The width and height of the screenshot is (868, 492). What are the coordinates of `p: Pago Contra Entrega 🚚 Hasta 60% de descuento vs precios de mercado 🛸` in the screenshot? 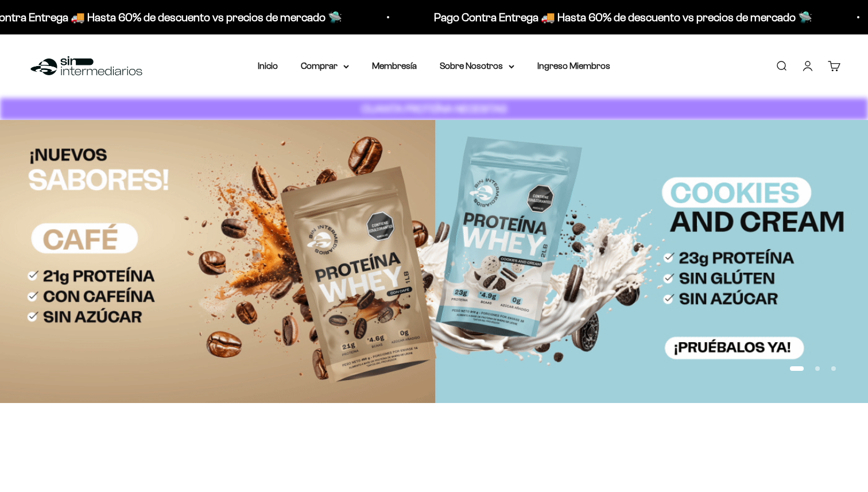 It's located at (622, 17).